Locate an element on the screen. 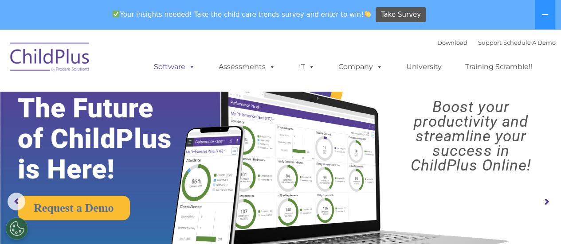 The width and height of the screenshot is (561, 244). a: Support is located at coordinates (490, 43).